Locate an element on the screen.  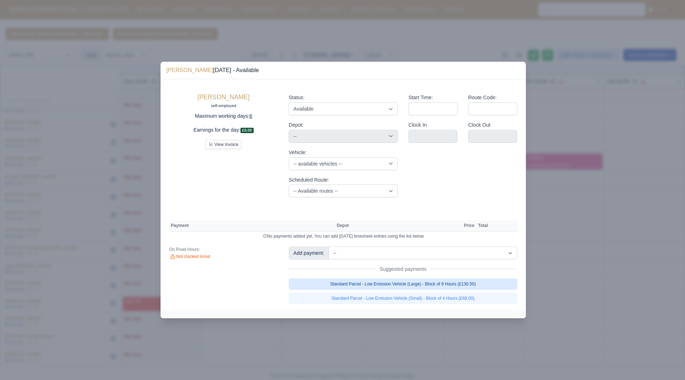
div: Not clocked in/out is located at coordinates (223, 257).